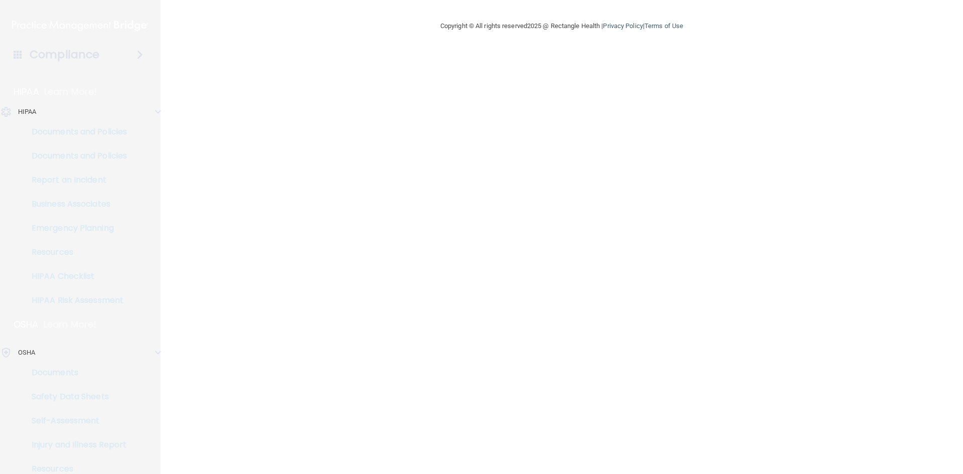  Describe the element at coordinates (75, 301) in the screenshot. I see `p: HIPAA Risk Assessment` at that location.